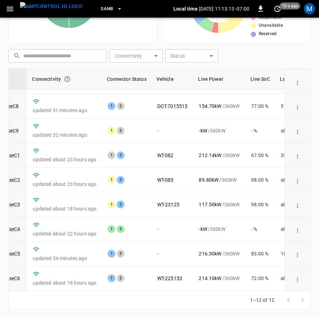  What do you see at coordinates (64, 79) in the screenshot?
I see `div: Connectivity` at bounding box center [64, 79].